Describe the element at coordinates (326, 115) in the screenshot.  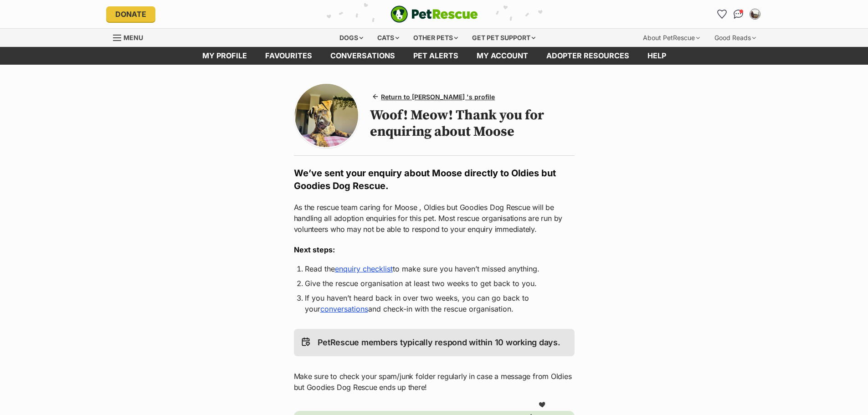
I see `img: Photo of Moose` at that location.